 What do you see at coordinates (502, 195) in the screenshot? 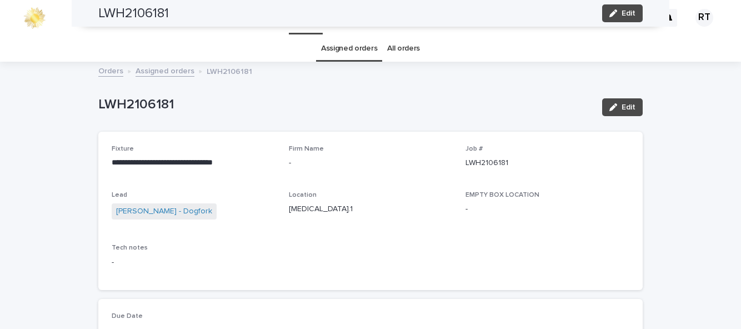
I see `span: EMPTY BOX LOCATION` at bounding box center [502, 195].